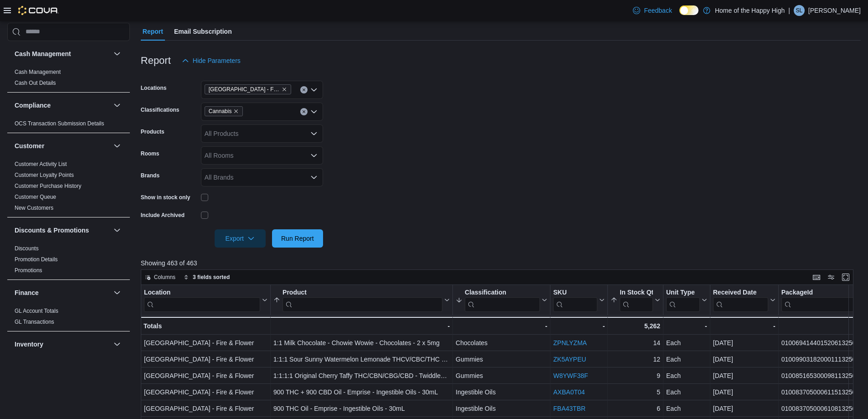  What do you see at coordinates (362, 343) in the screenshot?
I see `div: 1:1 Milk Chocolate - Chowie Wowie - Chocolates - 2 x 5mg` at bounding box center [362, 343].